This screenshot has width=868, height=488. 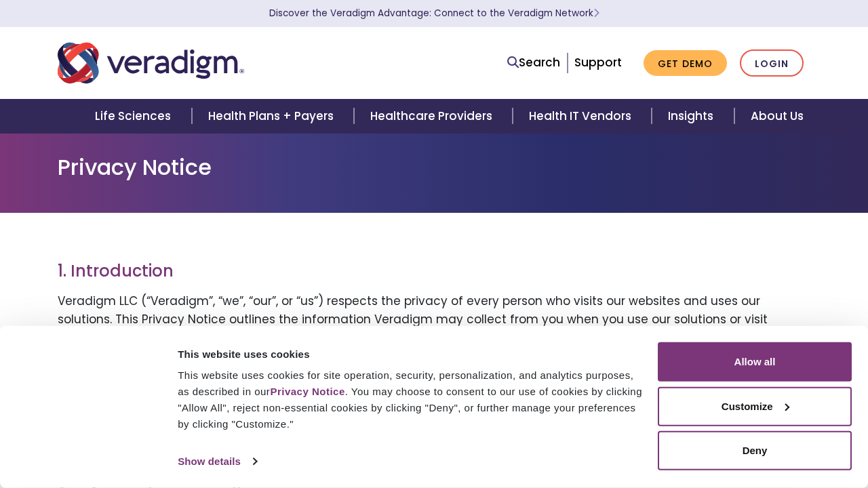 What do you see at coordinates (534, 62) in the screenshot?
I see `a: Search` at bounding box center [534, 62].